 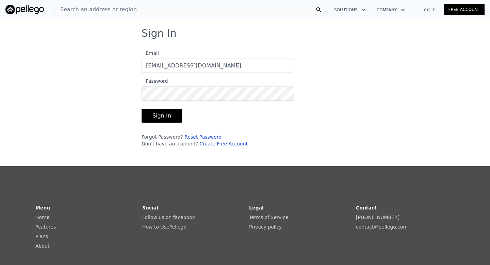 What do you see at coordinates (265, 227) in the screenshot?
I see `a: Privacy policy` at bounding box center [265, 227].